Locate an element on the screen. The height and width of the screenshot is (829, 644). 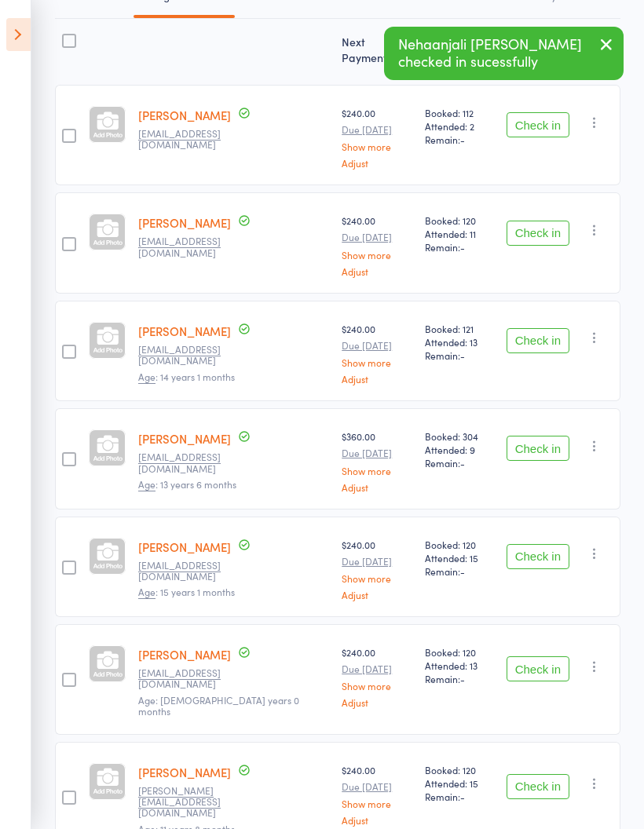
small: akkalaishan@gmail.com is located at coordinates (189, 139).